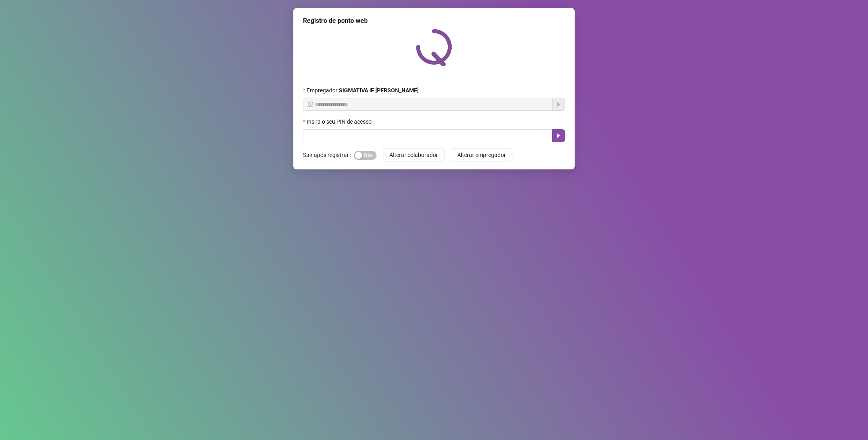 The width and height of the screenshot is (868, 440). Describe the element at coordinates (413, 155) in the screenshot. I see `button: Alterar colaborador` at that location.